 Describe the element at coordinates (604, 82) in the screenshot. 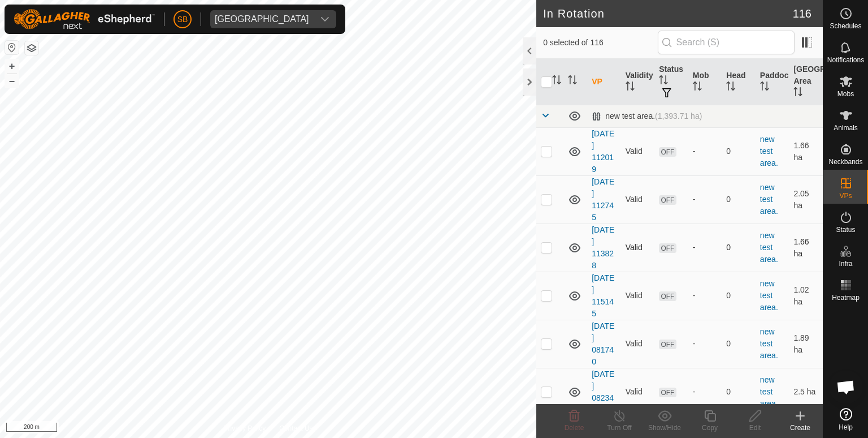

I see `th: VP` at that location.